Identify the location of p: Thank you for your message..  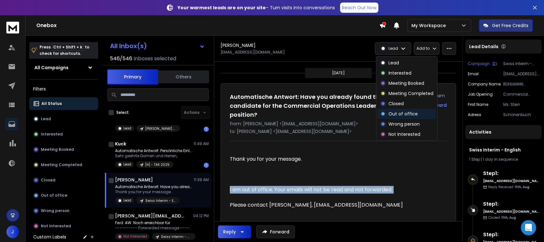
(153, 192).